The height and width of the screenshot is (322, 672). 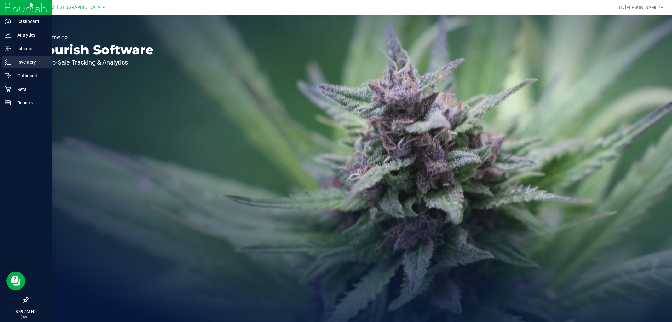 What do you see at coordinates (30, 21) in the screenshot?
I see `p: Dashboard` at bounding box center [30, 21].